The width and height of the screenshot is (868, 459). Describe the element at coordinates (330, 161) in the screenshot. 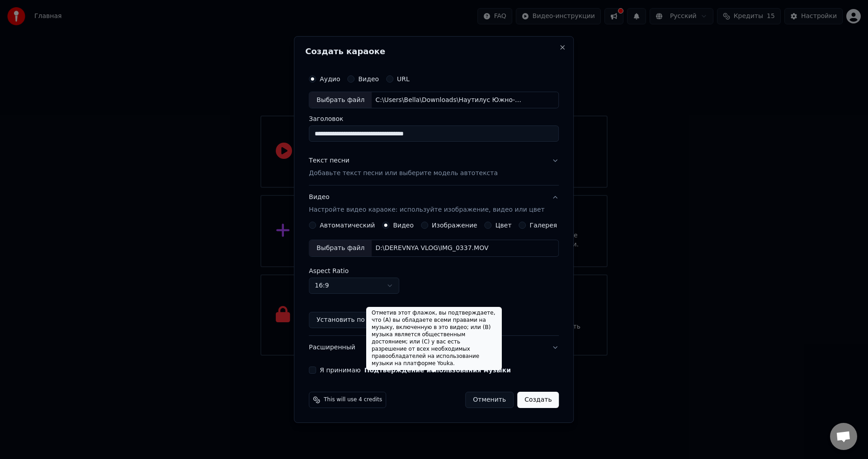

I see `div: Текст песни` at that location.